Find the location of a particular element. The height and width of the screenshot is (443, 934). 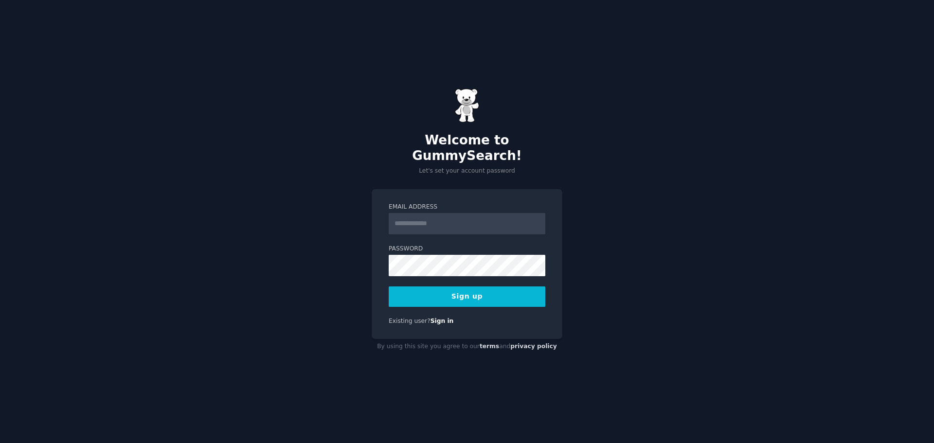

img: Gummy Bear is located at coordinates (467, 106).